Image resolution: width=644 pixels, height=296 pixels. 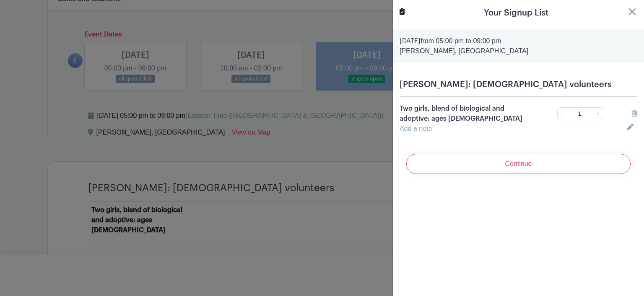 I want to click on a: Add a note, so click(x=415, y=128).